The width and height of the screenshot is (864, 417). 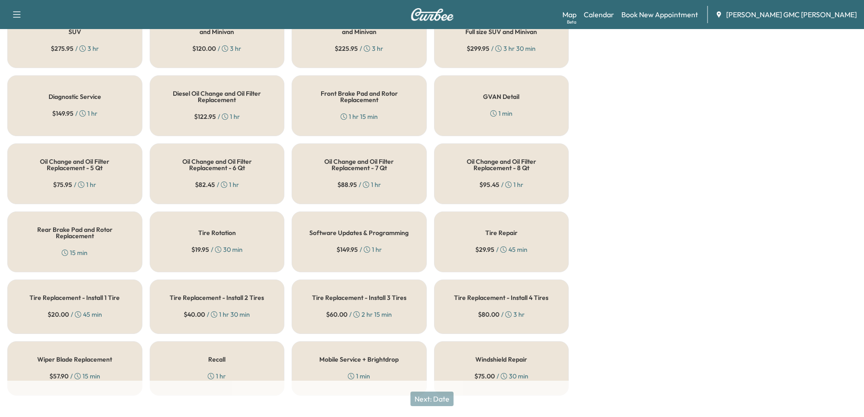 I want to click on h5: Windshield Repair, so click(x=501, y=359).